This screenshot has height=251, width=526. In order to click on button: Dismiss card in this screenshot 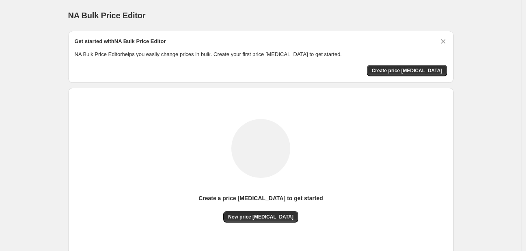, I will do `click(443, 41)`.